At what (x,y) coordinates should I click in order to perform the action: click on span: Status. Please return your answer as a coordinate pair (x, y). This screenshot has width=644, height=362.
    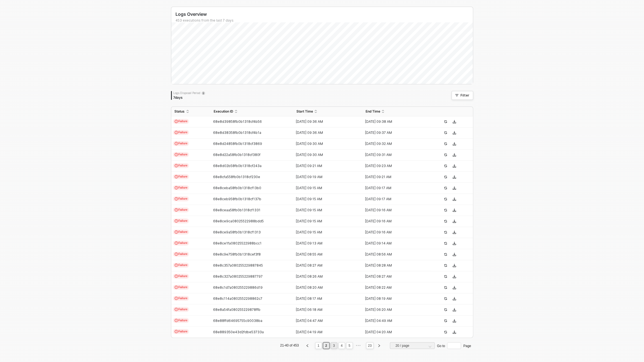
    Looking at the image, I should click on (179, 111).